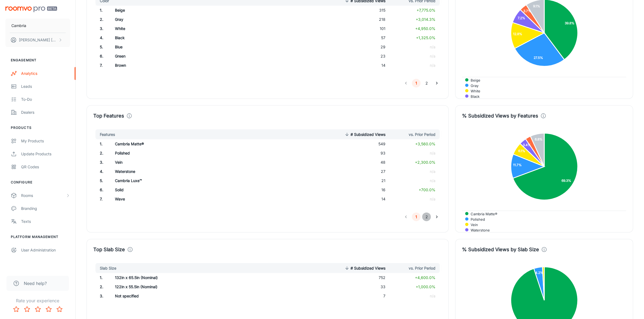  I want to click on span: +7,775.0%, so click(426, 10).